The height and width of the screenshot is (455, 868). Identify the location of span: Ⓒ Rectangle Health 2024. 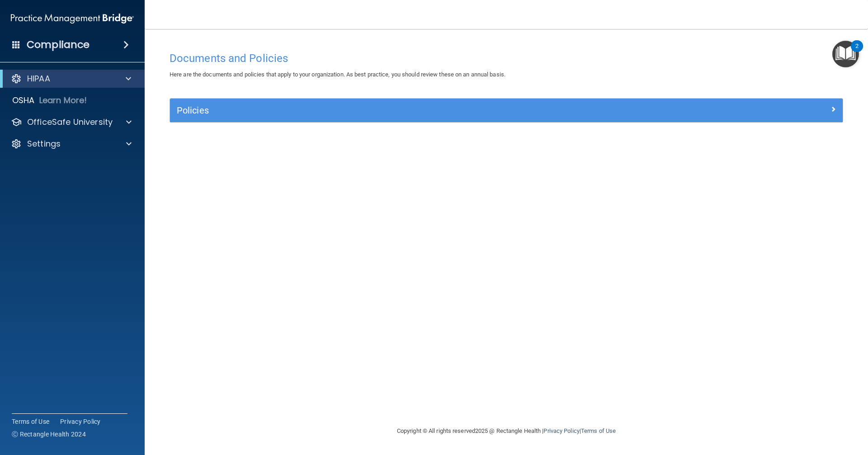
(49, 434).